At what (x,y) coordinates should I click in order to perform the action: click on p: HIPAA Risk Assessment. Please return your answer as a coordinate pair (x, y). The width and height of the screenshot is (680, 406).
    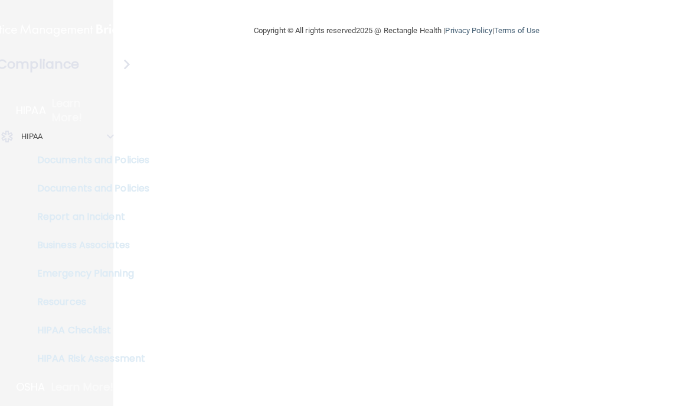
    Looking at the image, I should click on (88, 358).